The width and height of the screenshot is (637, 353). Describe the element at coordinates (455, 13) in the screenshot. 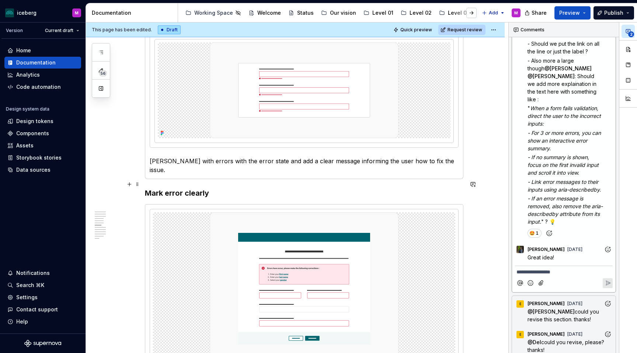

I see `a: Level 03` at that location.